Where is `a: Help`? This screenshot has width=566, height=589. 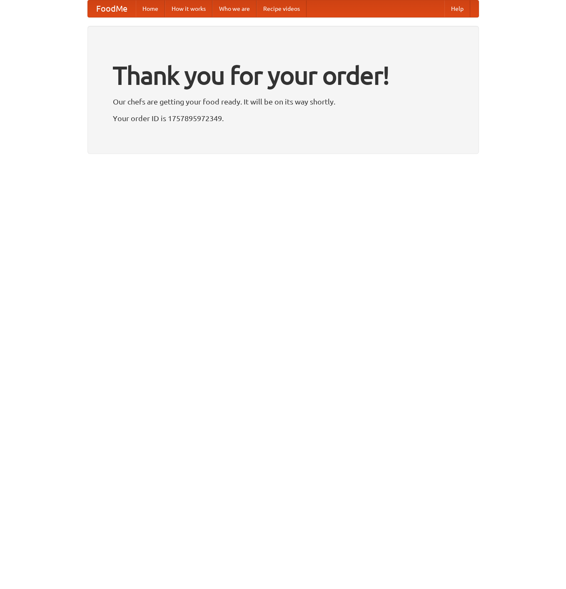 a: Help is located at coordinates (457, 9).